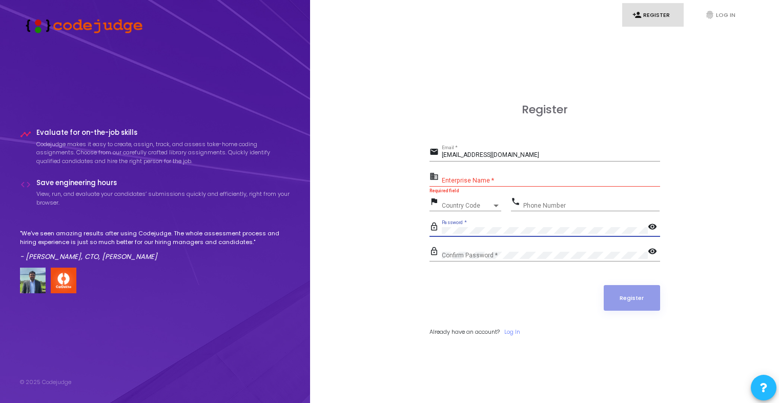  Describe the element at coordinates (46, 382) in the screenshot. I see `div: © 2025 Codejudge` at that location.